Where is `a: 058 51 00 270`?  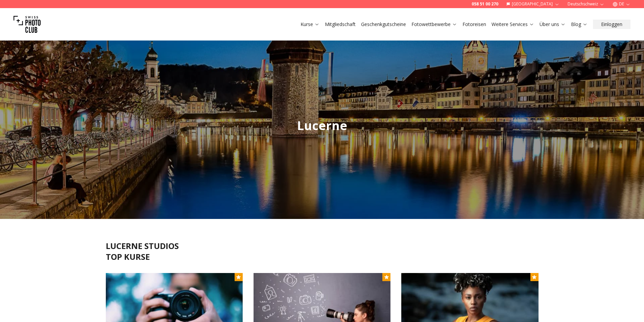
a: 058 51 00 270 is located at coordinates (485, 4).